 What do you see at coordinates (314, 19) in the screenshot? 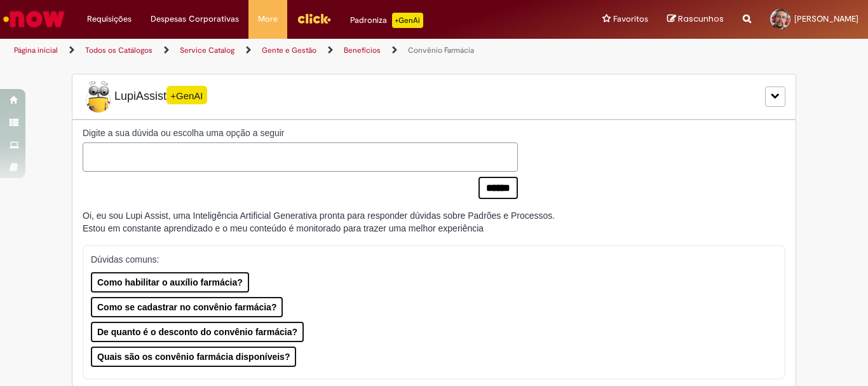
I see `img: click_logo_yellow_360x200.png` at bounding box center [314, 19].